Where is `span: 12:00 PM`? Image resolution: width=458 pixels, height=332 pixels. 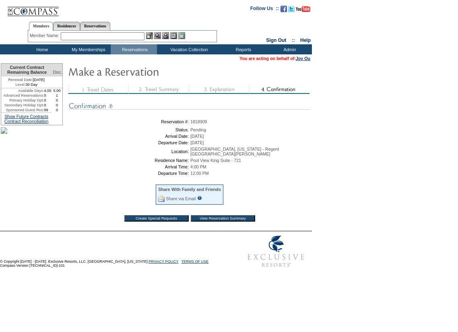 span: 12:00 PM is located at coordinates (200, 173).